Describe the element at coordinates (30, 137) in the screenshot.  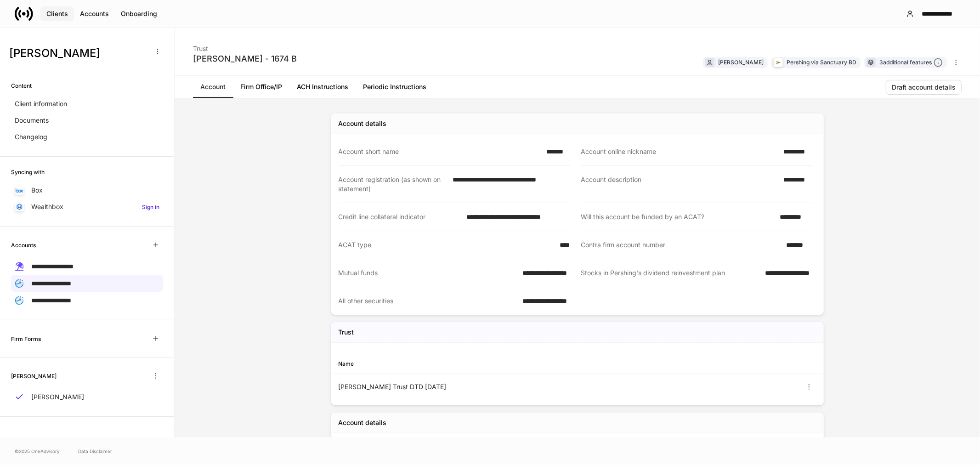
I see `p: Changelog` at that location.